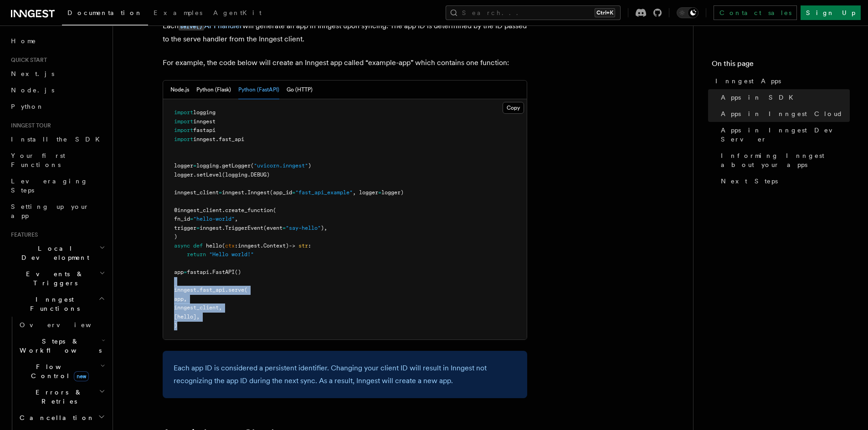  Describe the element at coordinates (533, 13) in the screenshot. I see `button: Search...Ctrl+K` at that location.